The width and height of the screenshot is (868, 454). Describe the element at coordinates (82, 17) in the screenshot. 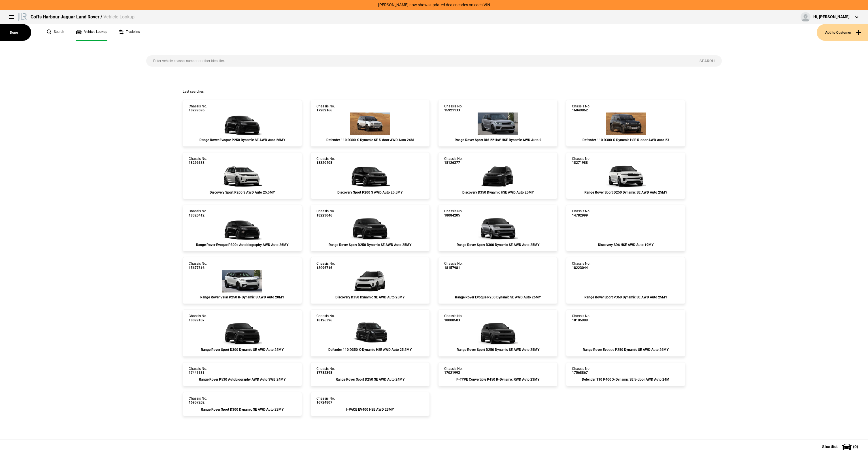

I see `div: Coffs Harbour Jaguar Land Rover /` at that location.